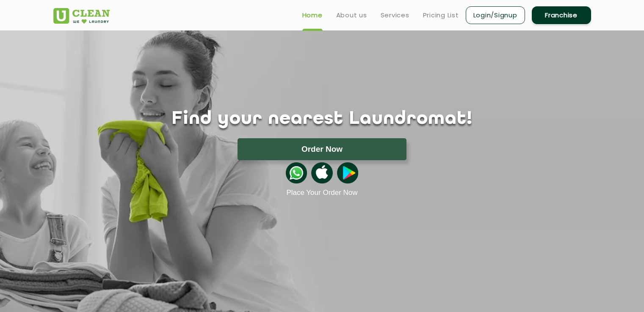 The height and width of the screenshot is (312, 644). Describe the element at coordinates (348, 173) in the screenshot. I see `img: playstoreicon.png` at that location.